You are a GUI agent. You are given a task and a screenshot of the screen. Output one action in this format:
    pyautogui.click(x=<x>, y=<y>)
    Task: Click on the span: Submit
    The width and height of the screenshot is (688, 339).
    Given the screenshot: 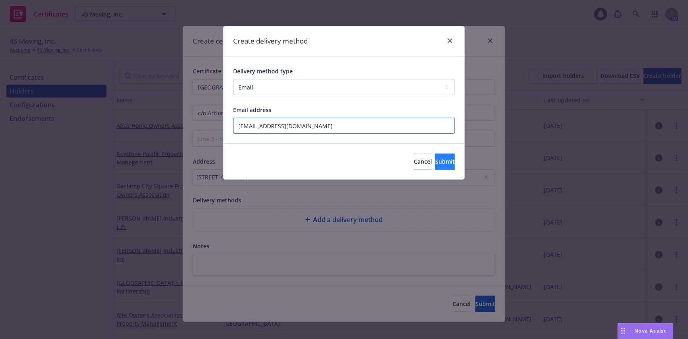 What is the action you would take?
    pyautogui.click(x=445, y=161)
    